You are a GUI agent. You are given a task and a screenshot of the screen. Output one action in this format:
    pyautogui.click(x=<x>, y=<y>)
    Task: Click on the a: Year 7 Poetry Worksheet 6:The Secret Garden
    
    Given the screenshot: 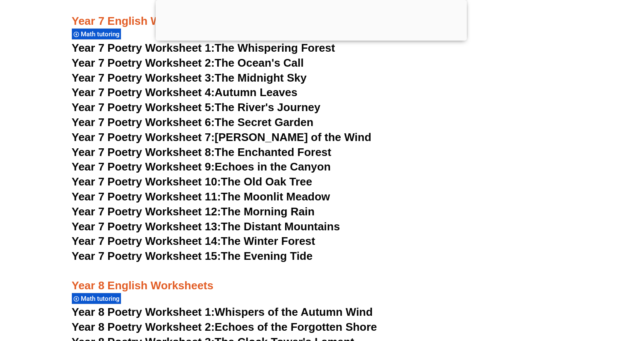 What is the action you would take?
    pyautogui.click(x=193, y=122)
    